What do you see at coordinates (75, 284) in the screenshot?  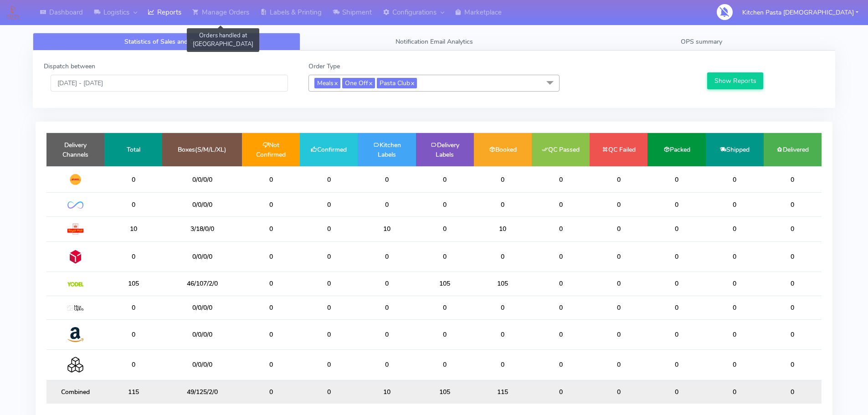 I see `img: Yodel` at bounding box center [75, 284].